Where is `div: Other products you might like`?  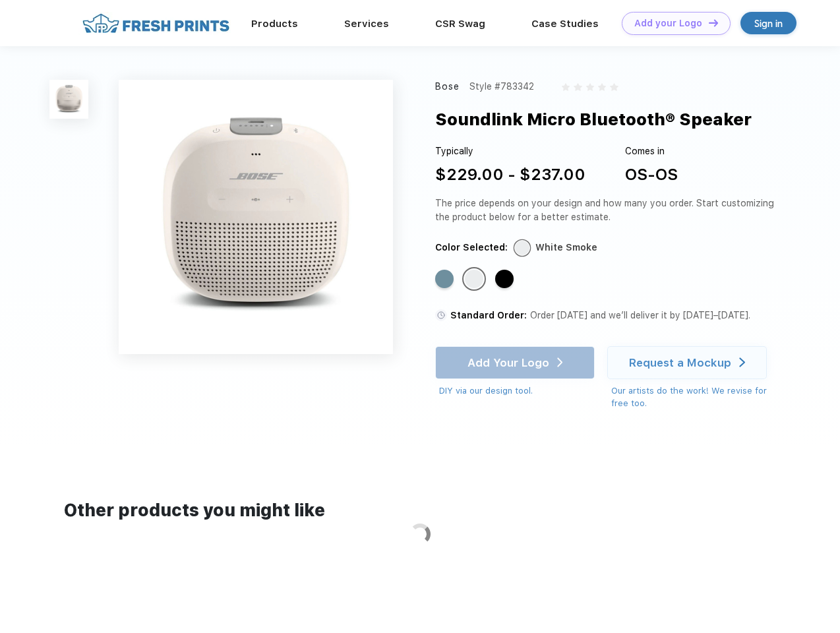 div: Other products you might like is located at coordinates (420, 511).